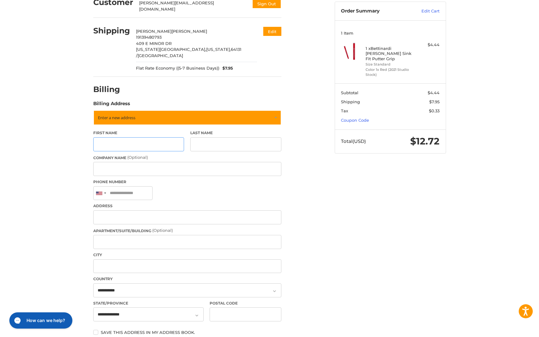 Image resolution: width=539 pixels, height=337 pixels. I want to click on span: 64131 /, so click(189, 52).